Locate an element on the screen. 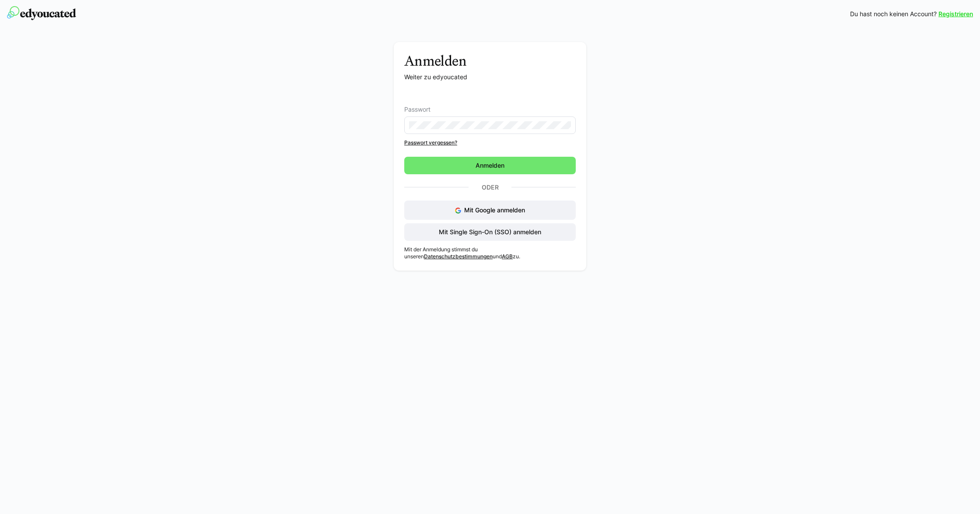 The height and width of the screenshot is (514, 980). a: Passwort vergessen? is located at coordinates (490, 143).